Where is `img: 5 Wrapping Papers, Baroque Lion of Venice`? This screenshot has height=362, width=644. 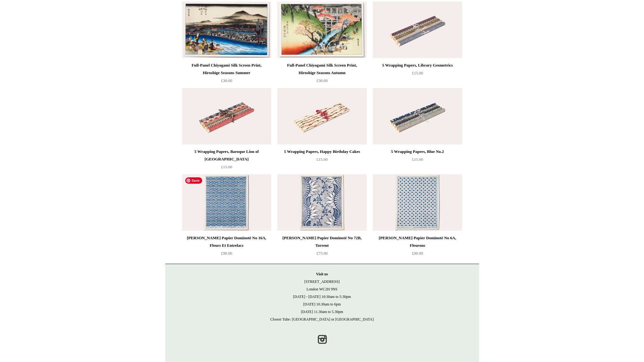
img: 5 Wrapping Papers, Baroque Lion of Venice is located at coordinates (227, 116).